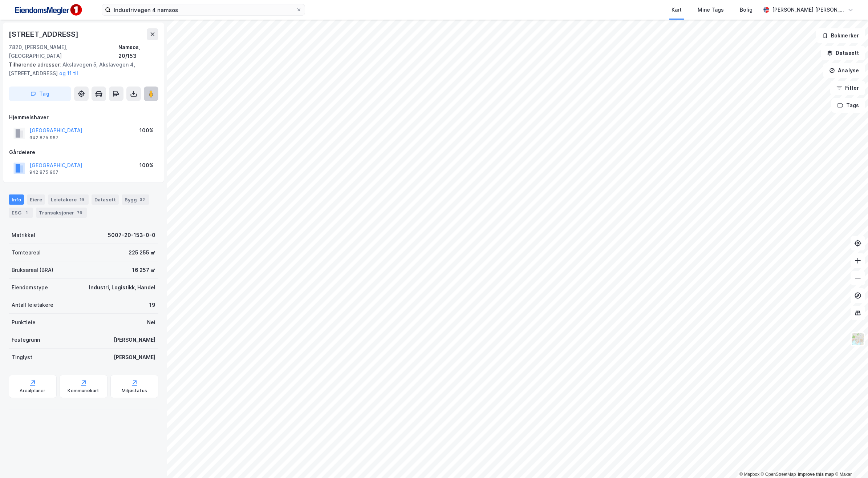  What do you see at coordinates (142, 252) in the screenshot?
I see `div: 225 255 ㎡` at bounding box center [142, 252].